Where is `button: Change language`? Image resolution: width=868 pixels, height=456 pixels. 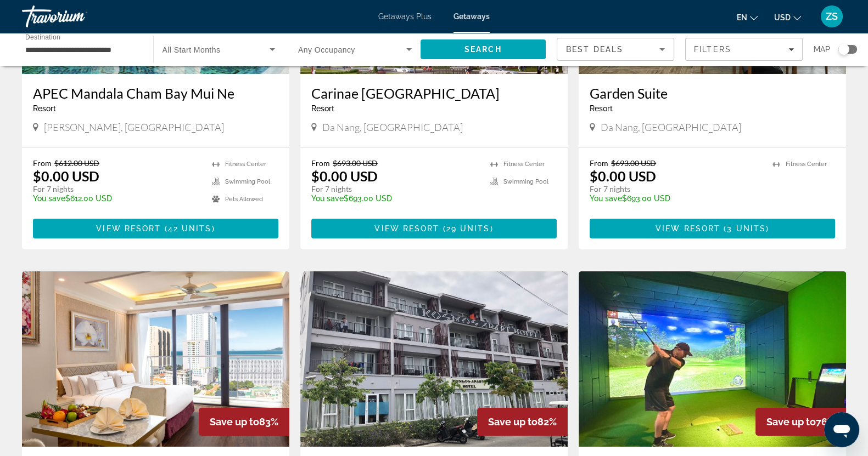 button: Change language is located at coordinates (747, 17).